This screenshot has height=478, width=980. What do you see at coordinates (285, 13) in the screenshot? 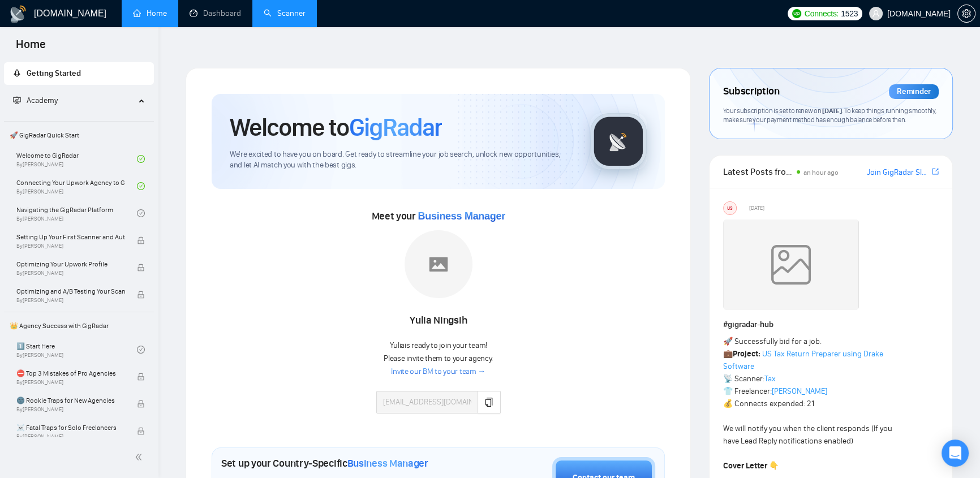
I see `a: searchScanner` at bounding box center [285, 13].